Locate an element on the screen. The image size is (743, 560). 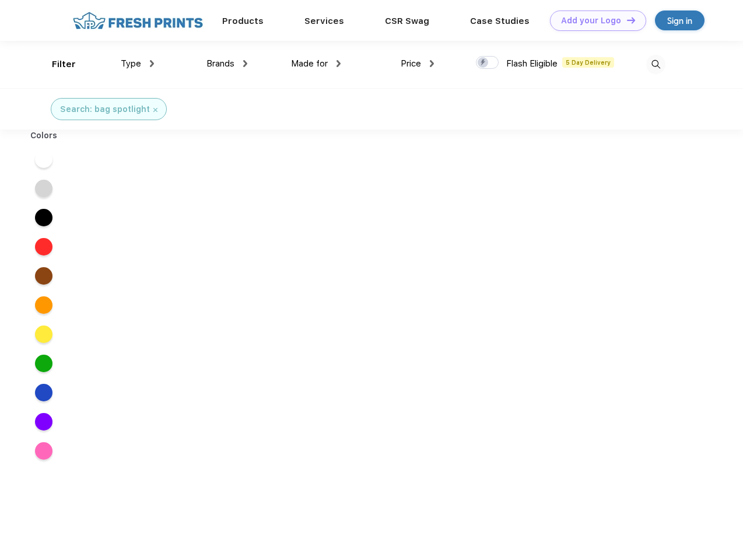
div: Colors is located at coordinates (44, 136).